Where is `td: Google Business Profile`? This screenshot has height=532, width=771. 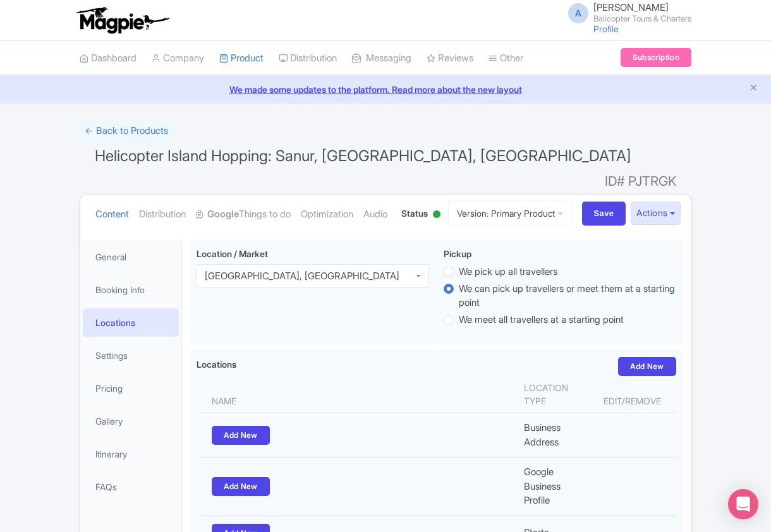
td: Google Business Profile is located at coordinates (556, 486).